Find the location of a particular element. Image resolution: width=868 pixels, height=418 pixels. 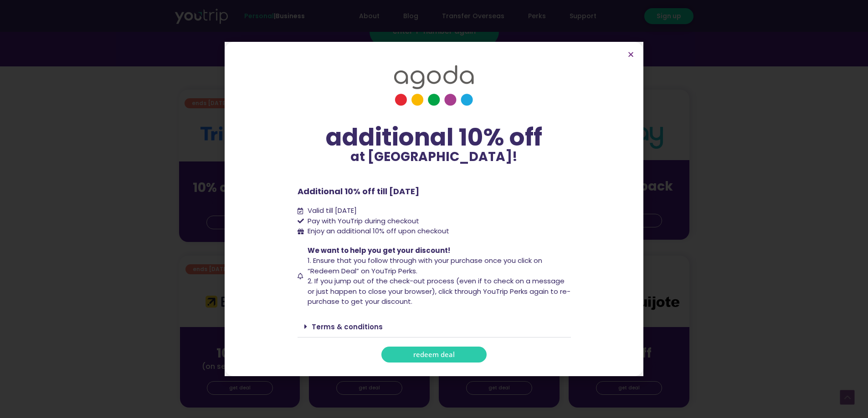

a: Terms & conditions is located at coordinates (347, 327).